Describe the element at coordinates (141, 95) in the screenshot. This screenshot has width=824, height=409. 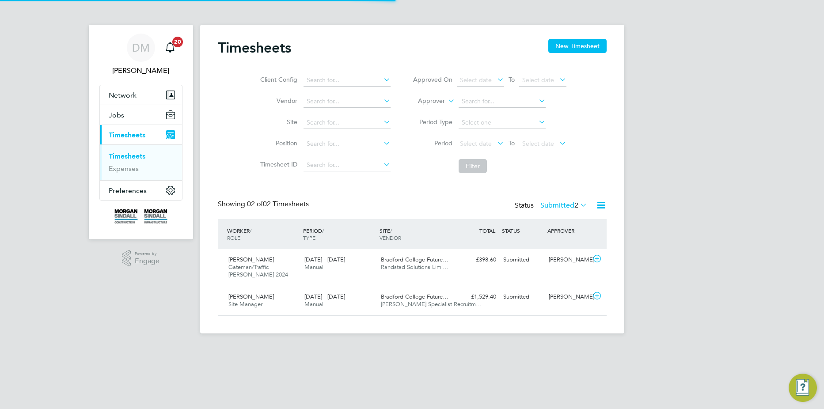
I see `button: Network` at that location.